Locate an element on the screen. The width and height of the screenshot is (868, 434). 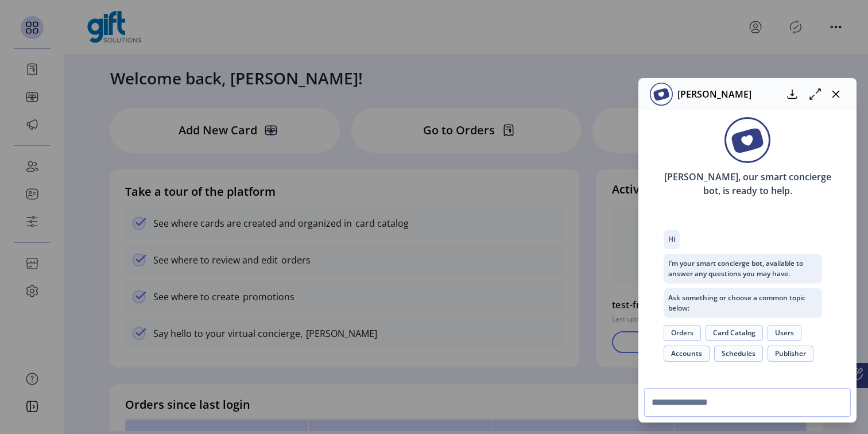
button: Users is located at coordinates (784, 333).